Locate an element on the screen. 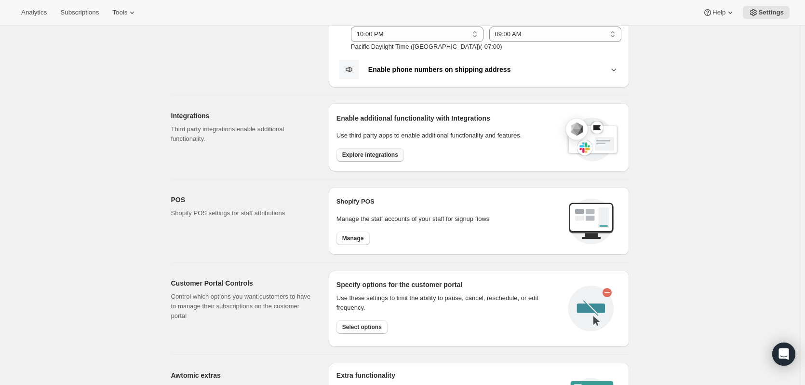 This screenshot has width=805, height=385. b: Enable phone numbers on shipping address is located at coordinates (440, 69).